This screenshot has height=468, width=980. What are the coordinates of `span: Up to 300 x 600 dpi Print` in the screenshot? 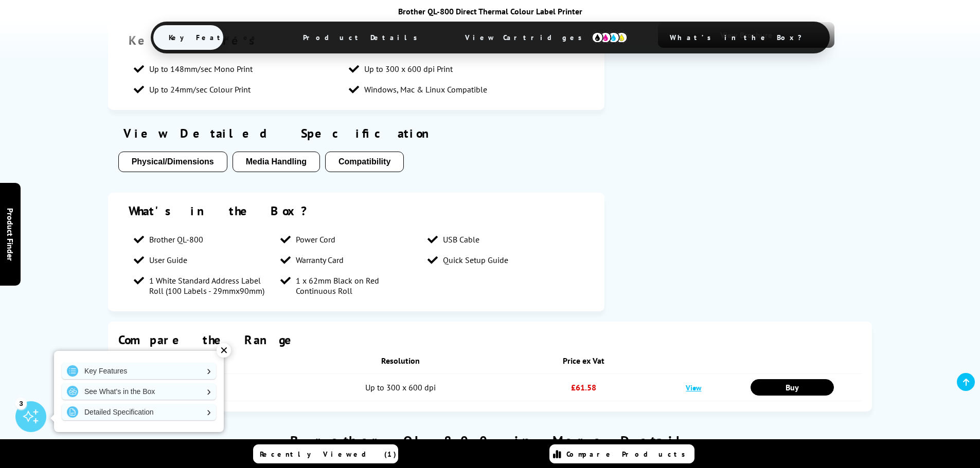 It's located at (409, 69).